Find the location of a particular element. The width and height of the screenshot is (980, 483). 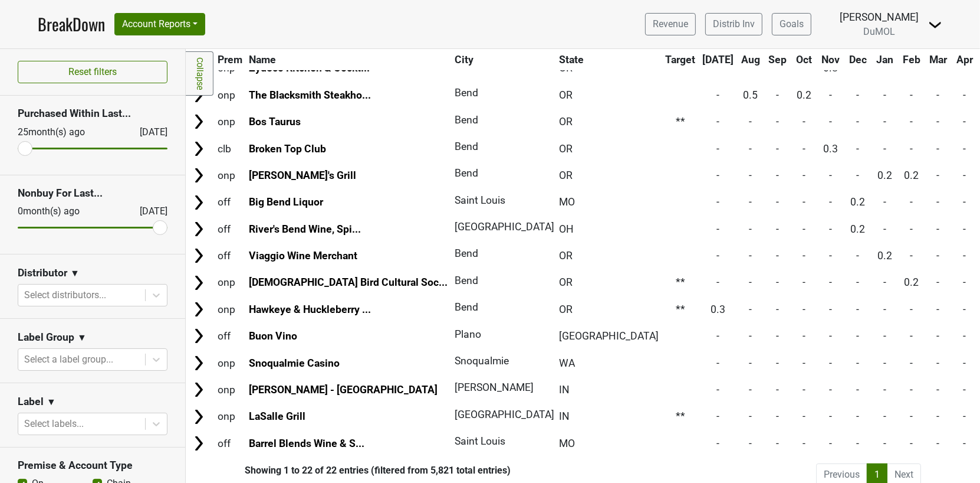

a: Collapse is located at coordinates (199, 74).